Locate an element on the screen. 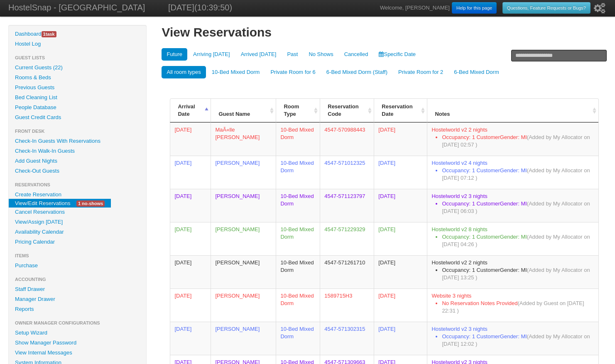 The width and height of the screenshot is (615, 364). td: Website 3 nights is located at coordinates (512, 305).